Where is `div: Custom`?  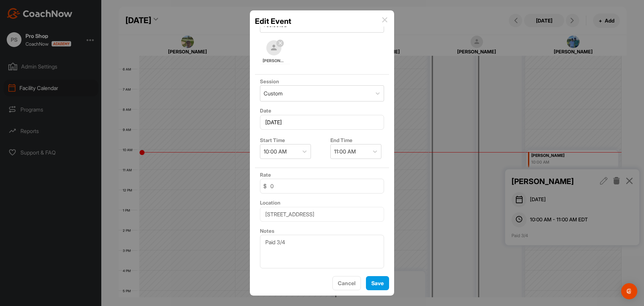
div: Custom is located at coordinates (273, 93).